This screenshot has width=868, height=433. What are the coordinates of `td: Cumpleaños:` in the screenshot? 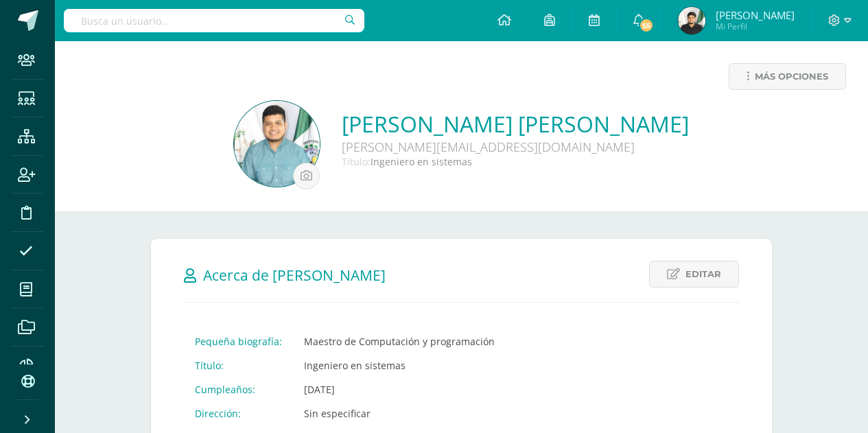 It's located at (238, 389).